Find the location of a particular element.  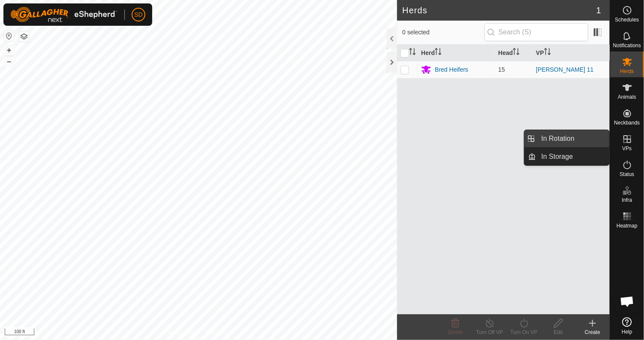

span: In Rotation is located at coordinates (558, 139).